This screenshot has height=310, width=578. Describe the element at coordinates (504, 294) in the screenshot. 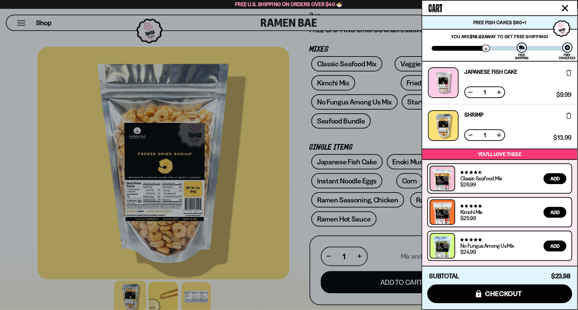

I see `span: checkout` at that location.